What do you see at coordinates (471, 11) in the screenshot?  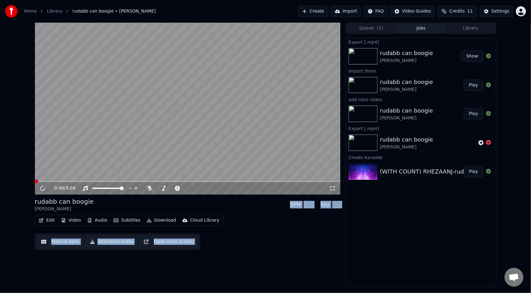 I see `span: 11` at bounding box center [471, 11].